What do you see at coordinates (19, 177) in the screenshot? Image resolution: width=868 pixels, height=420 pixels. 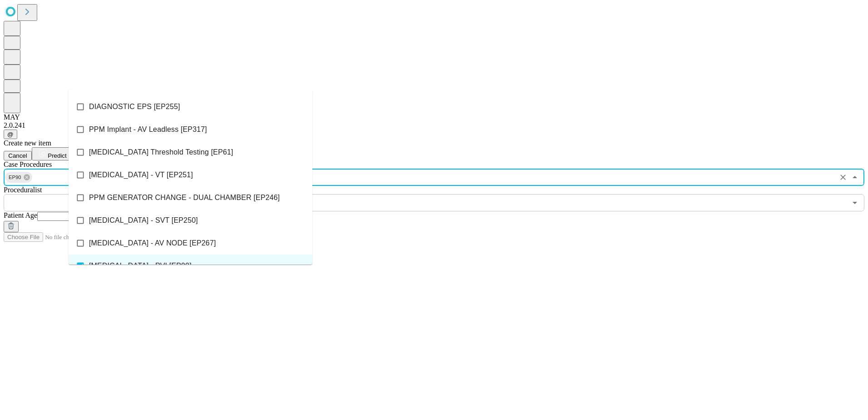 I see `div: EP90` at bounding box center [19, 177].